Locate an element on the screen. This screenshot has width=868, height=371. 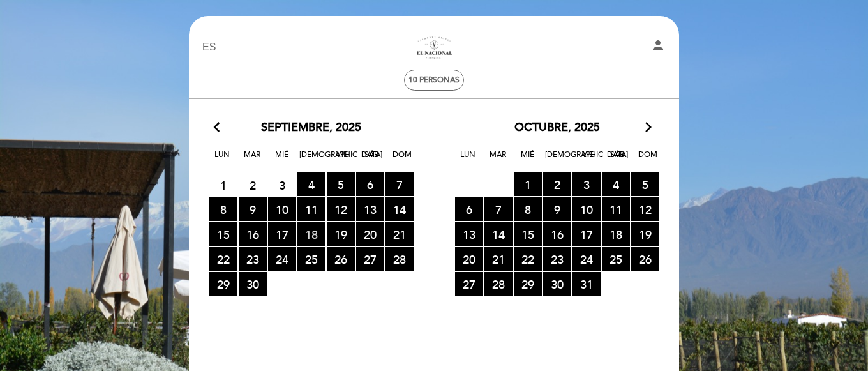
button: person is located at coordinates (658, 48).